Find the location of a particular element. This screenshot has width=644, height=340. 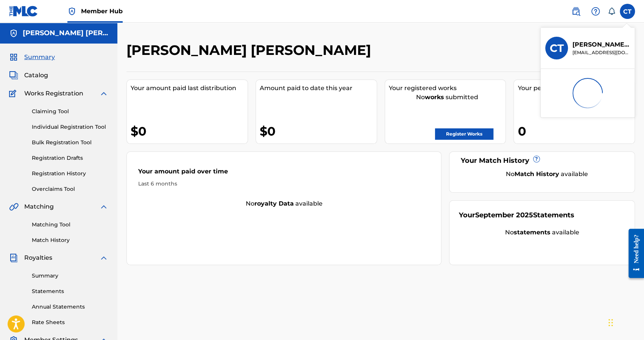

span: Summary is located at coordinates (39, 57).